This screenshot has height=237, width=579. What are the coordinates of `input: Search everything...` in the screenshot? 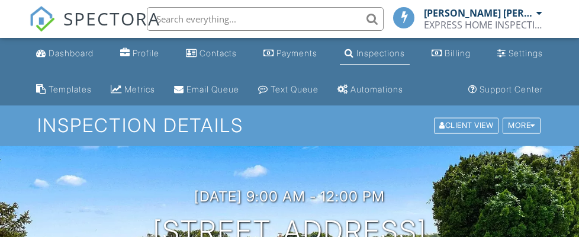 It's located at (265, 19).